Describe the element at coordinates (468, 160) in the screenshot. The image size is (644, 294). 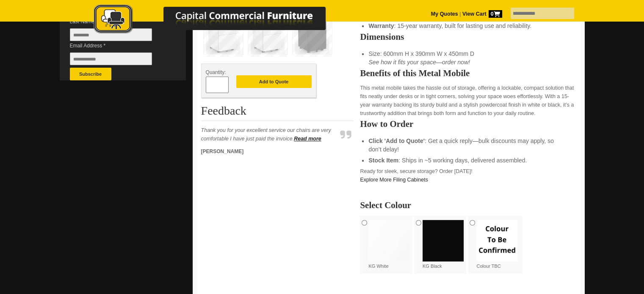
I see `li: : Ships in ~5 working days, delivered assembled.` at that location.